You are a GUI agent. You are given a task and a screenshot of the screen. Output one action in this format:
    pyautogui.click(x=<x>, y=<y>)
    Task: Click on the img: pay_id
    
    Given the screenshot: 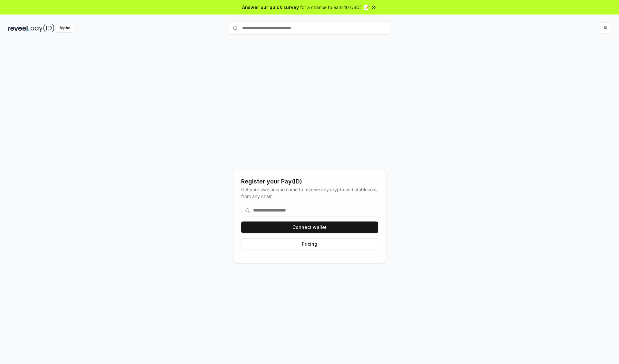 What is the action you would take?
    pyautogui.click(x=43, y=28)
    